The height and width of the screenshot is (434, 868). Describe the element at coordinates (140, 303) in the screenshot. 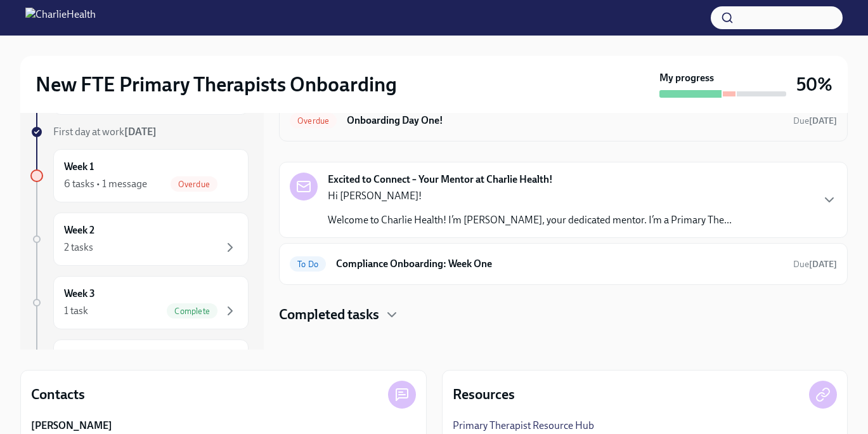

I see `a: Week 31 taskComplete` at that location.